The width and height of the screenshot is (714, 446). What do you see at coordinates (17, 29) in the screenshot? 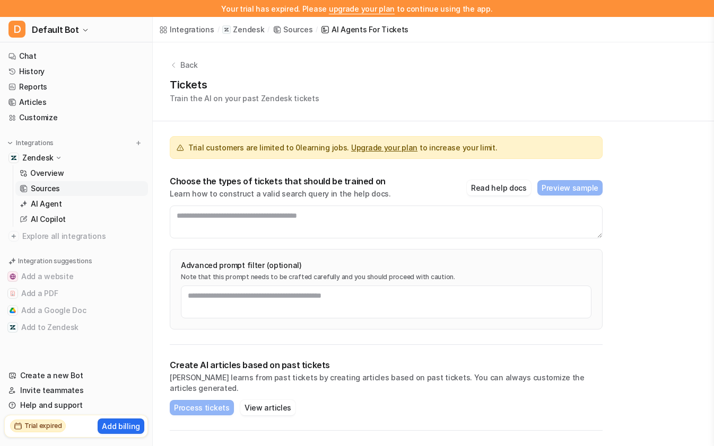
I see `span: D` at bounding box center [17, 29].